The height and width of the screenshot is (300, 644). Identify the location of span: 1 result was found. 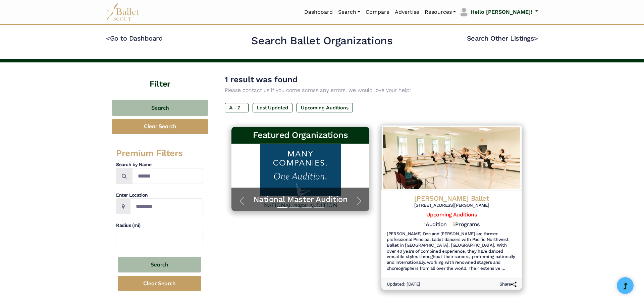
(261, 79).